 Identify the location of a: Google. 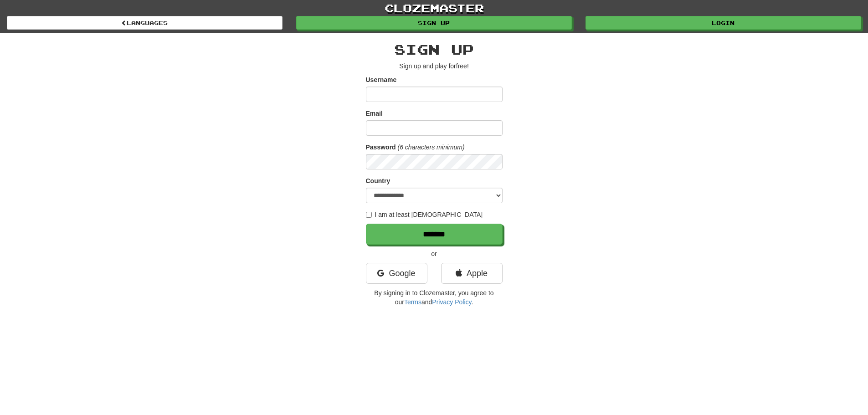
(396, 274).